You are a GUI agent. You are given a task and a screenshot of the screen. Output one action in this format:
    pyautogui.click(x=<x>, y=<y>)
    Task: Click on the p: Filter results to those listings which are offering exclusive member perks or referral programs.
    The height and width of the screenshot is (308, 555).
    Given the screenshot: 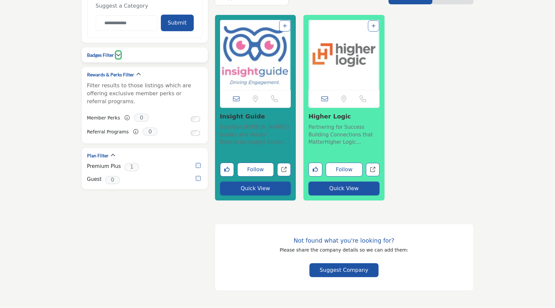 What is the action you would take?
    pyautogui.click(x=145, y=94)
    